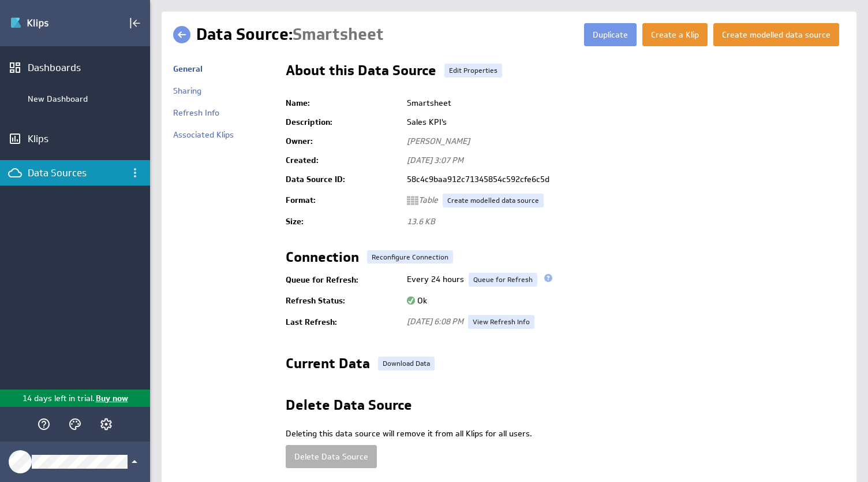 This screenshot has width=868, height=482. I want to click on img: Klipfolio klips logo, so click(50, 23).